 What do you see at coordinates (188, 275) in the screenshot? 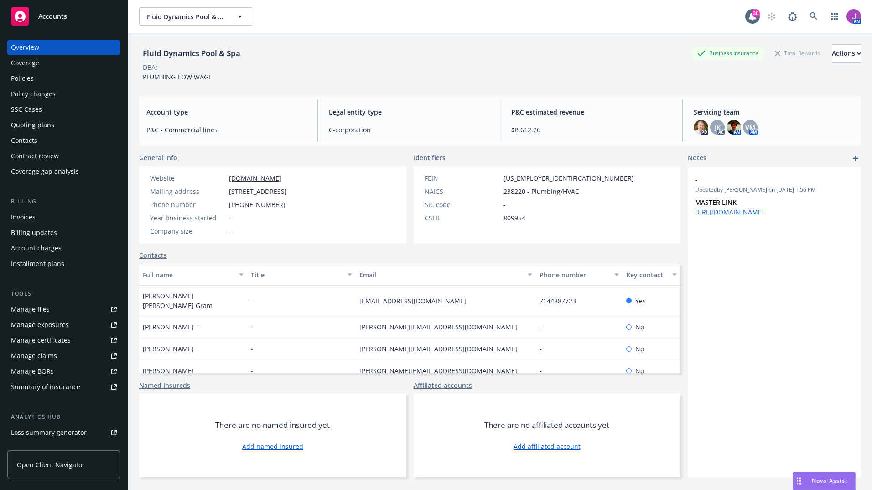
I see `div: Full name` at bounding box center [188, 275].